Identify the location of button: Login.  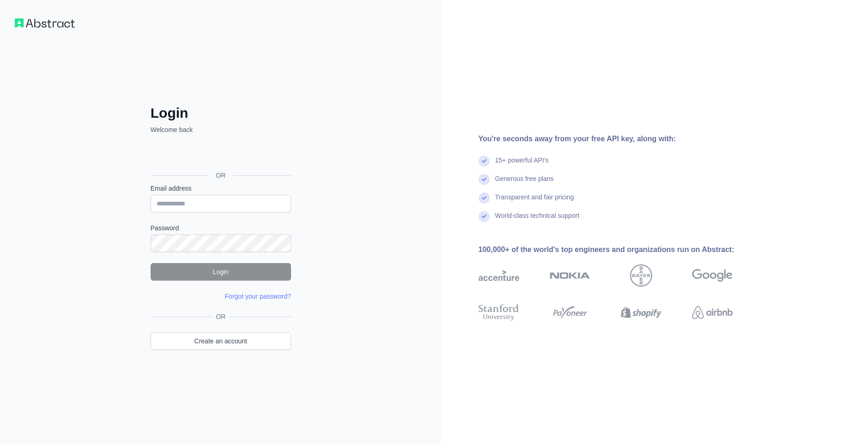
(221, 272).